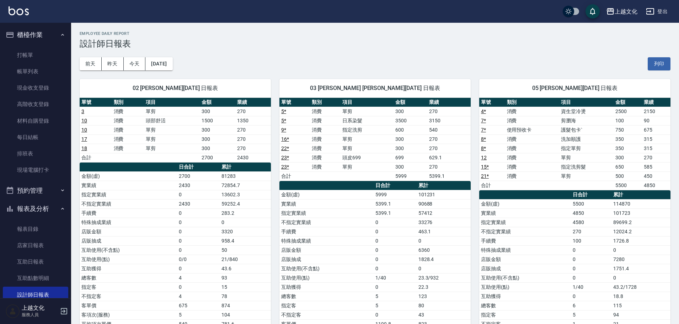 This screenshot has height=324, width=679. What do you see at coordinates (253, 121) in the screenshot?
I see `td: 1350` at bounding box center [253, 121].